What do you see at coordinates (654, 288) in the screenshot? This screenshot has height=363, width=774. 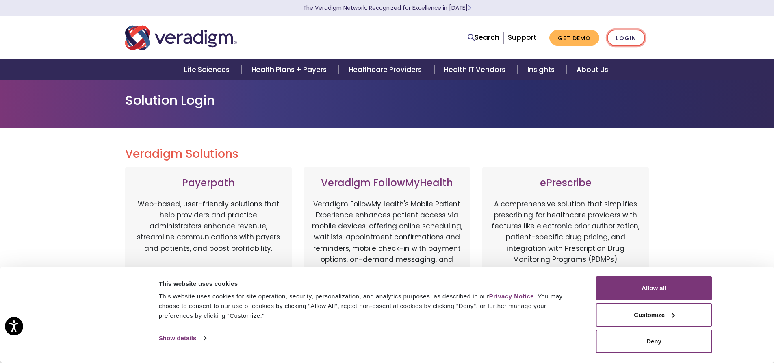 I see `button: Allow all` at bounding box center [654, 288].